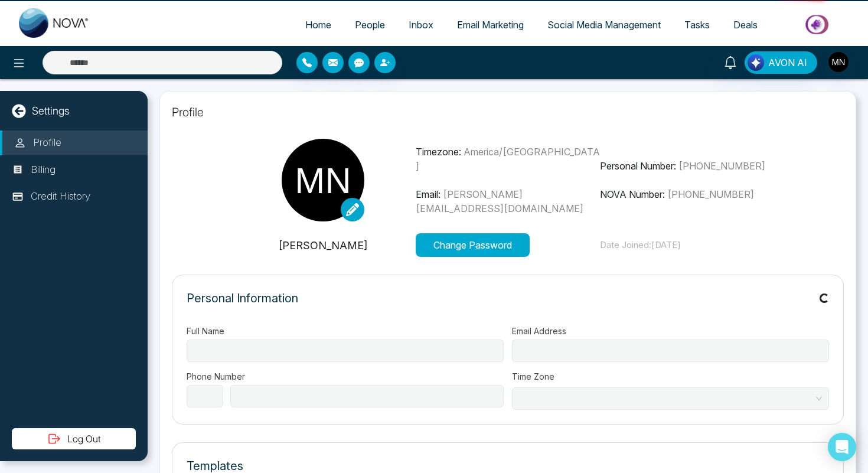 The image size is (868, 473). I want to click on img: User Avatar, so click(838, 62).